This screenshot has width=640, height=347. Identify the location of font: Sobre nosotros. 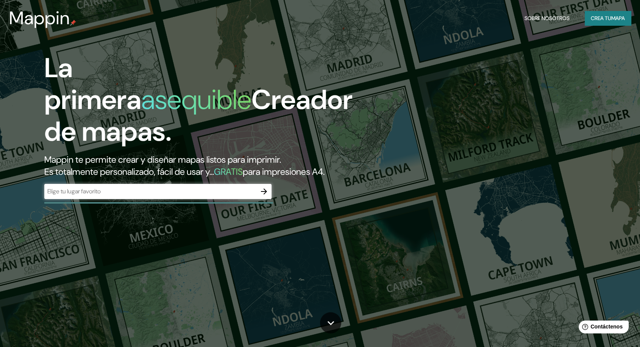
(547, 18).